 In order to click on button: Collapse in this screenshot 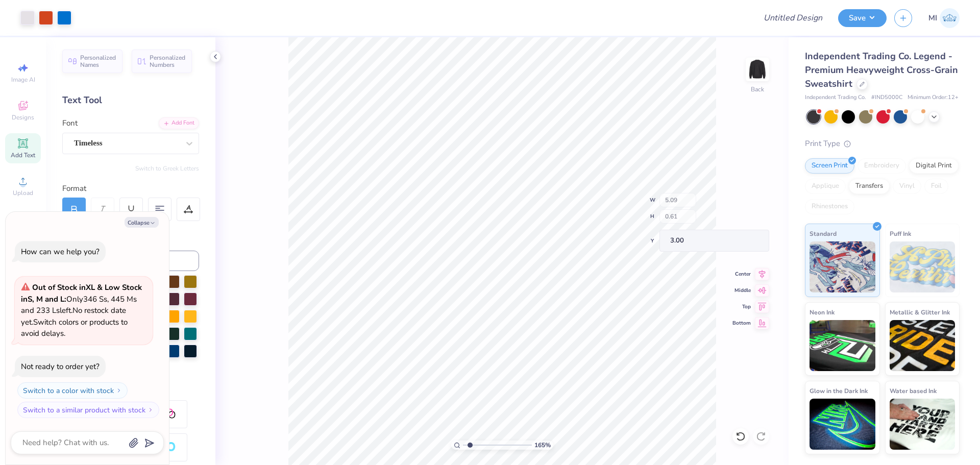, I will do `click(141, 222)`.